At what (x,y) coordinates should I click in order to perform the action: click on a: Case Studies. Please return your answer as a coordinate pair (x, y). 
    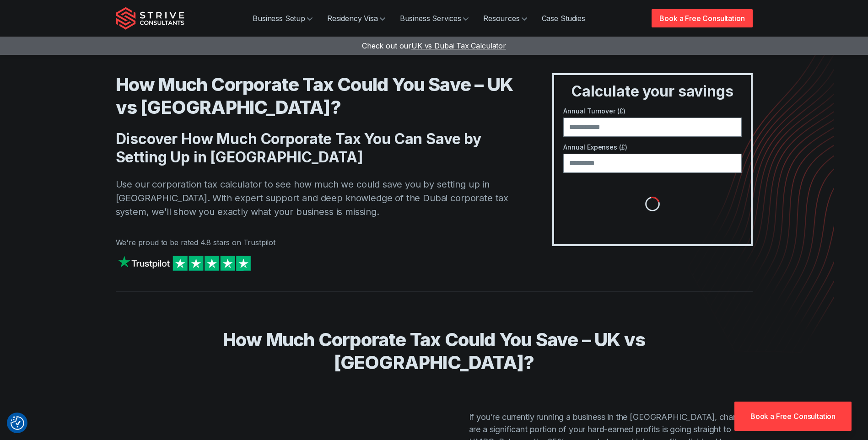
    Looking at the image, I should click on (563, 19).